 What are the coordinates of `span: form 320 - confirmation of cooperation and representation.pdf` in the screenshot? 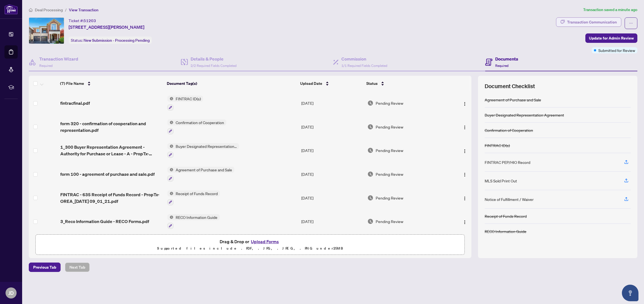 It's located at (112, 127).